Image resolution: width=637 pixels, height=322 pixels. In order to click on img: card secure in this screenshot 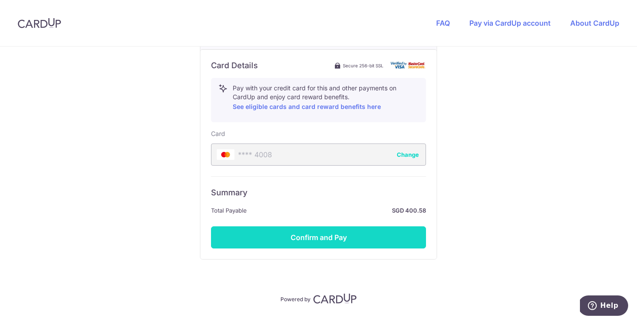, I will do `click(408, 65)`.